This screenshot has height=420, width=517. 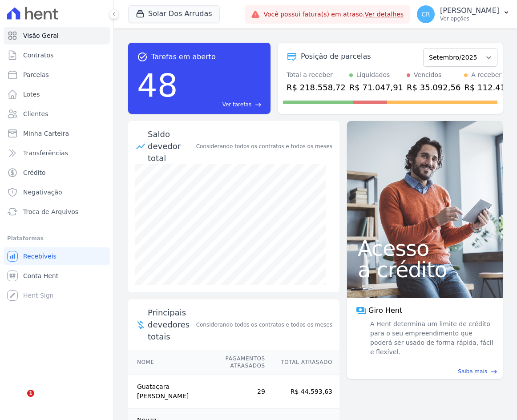 What do you see at coordinates (56, 257) in the screenshot?
I see `a: Recebíveis` at bounding box center [56, 257].